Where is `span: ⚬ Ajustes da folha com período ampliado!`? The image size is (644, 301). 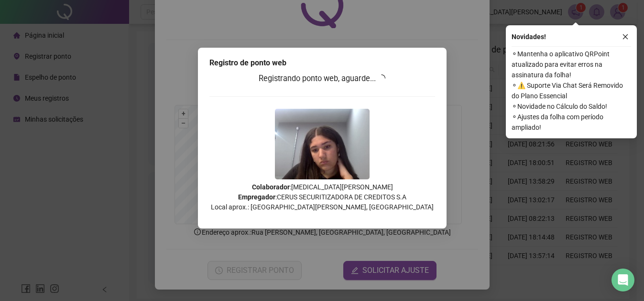
span: ⚬ Ajustes da folha com período ampliado! is located at coordinates (571, 122).